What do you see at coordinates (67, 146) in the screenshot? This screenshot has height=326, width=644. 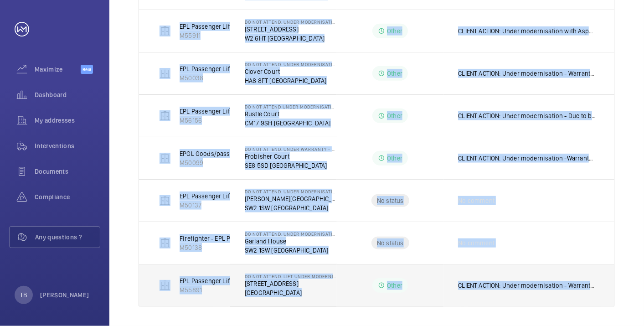 I see `span: Interventions` at bounding box center [67, 146].